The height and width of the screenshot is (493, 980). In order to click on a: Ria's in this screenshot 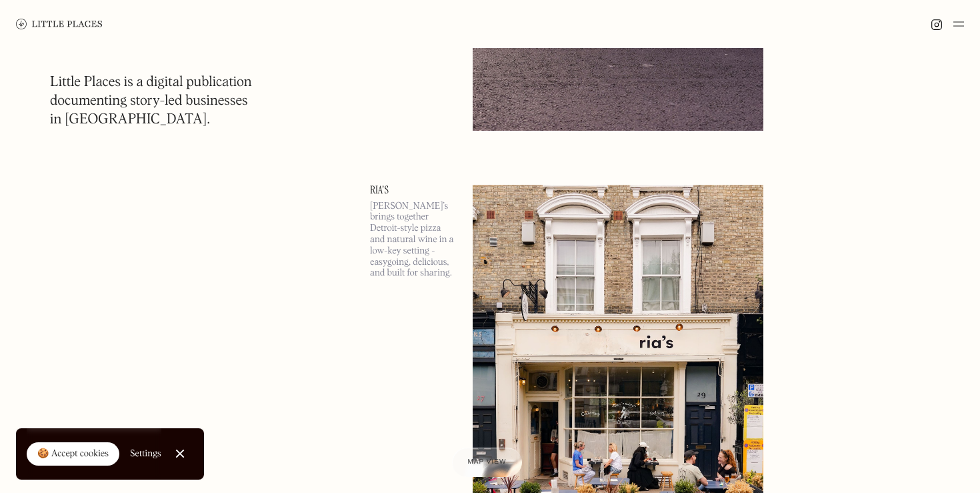, I will do `click(413, 190)`.